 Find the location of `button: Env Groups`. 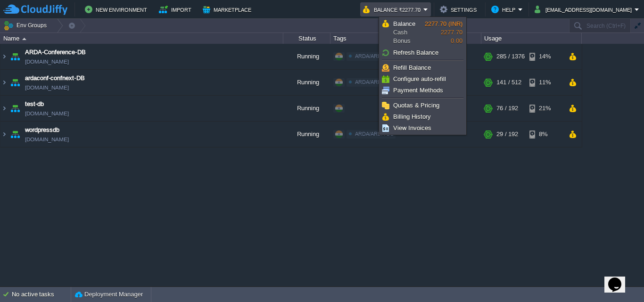

button: Env Groups is located at coordinates (26, 25).